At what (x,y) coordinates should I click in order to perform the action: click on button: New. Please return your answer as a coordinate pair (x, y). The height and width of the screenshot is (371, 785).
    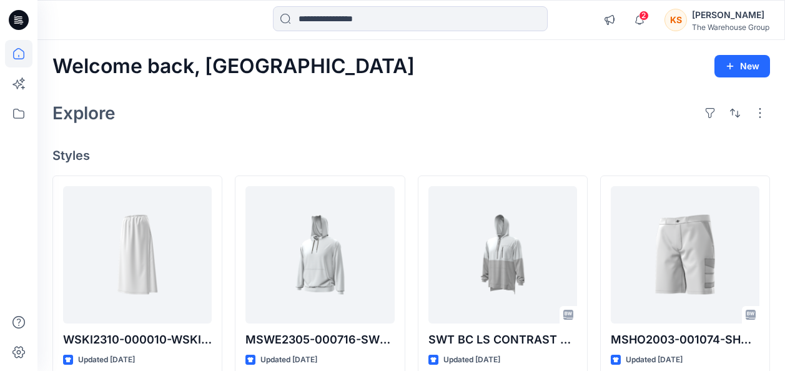
    Looking at the image, I should click on (742, 66).